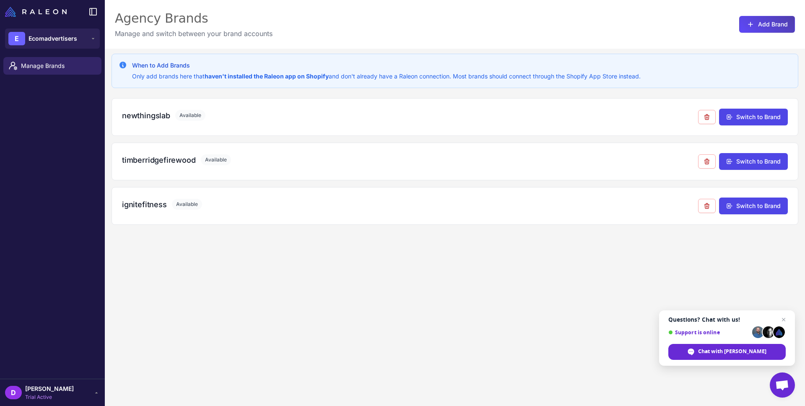 The width and height of the screenshot is (805, 406). What do you see at coordinates (267, 76) in the screenshot?
I see `strong: haven't installed the Raleon app on Shopify` at bounding box center [267, 76].